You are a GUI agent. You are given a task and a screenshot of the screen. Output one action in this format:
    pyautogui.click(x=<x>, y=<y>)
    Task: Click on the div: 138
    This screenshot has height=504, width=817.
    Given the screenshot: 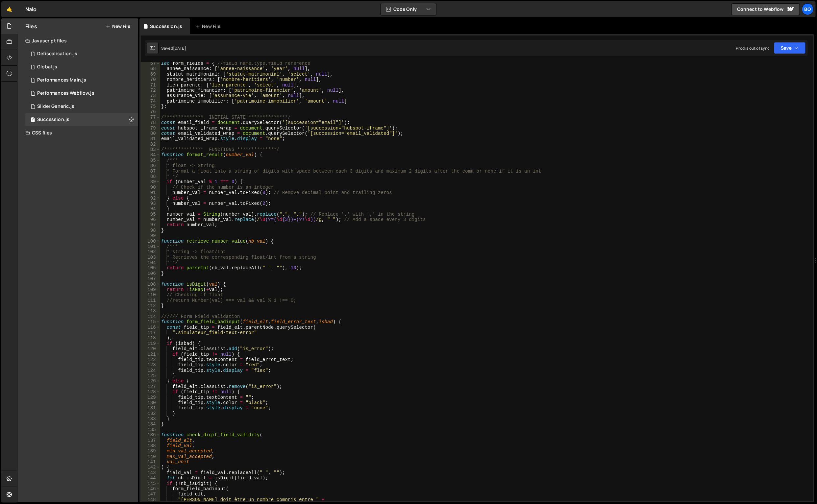 What is the action you would take?
    pyautogui.click(x=150, y=446)
    